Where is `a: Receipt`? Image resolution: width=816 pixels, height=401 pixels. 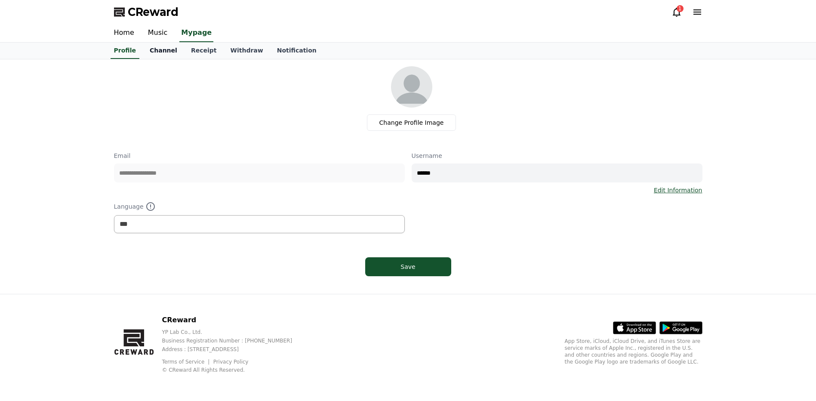 a: Receipt is located at coordinates (204, 51).